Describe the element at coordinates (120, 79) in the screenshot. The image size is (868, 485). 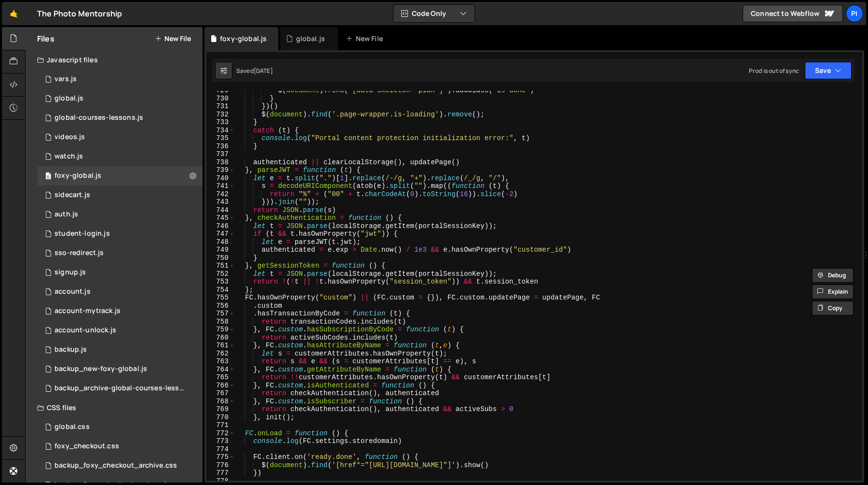
I see `div: 13533/38978.js` at that location.